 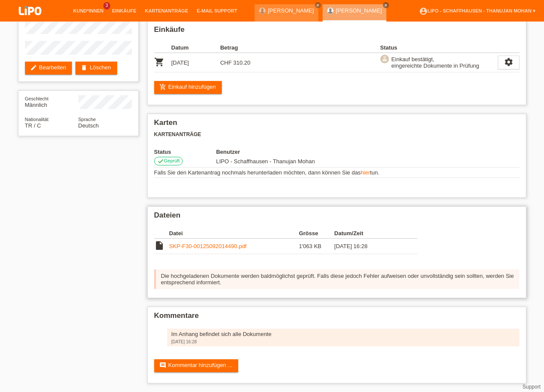 What do you see at coordinates (337, 125) in the screenshot?
I see `h2: Karten` at bounding box center [337, 125].